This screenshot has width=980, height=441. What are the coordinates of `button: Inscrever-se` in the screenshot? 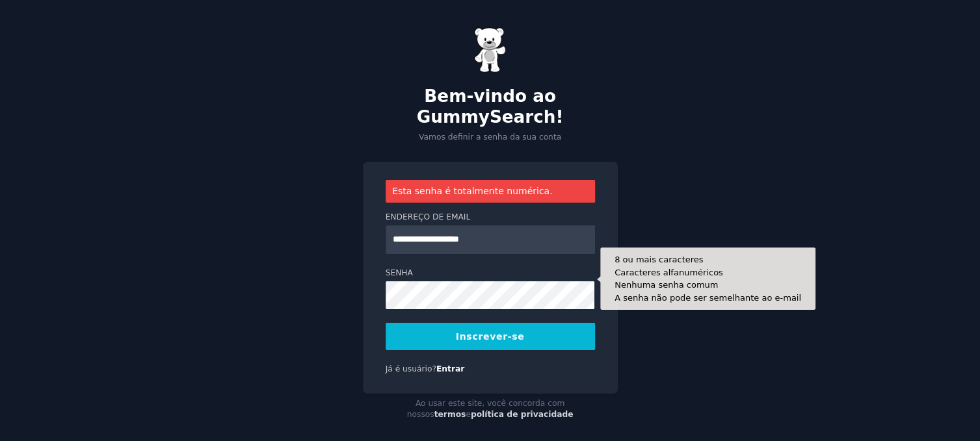 It's located at (490, 337).